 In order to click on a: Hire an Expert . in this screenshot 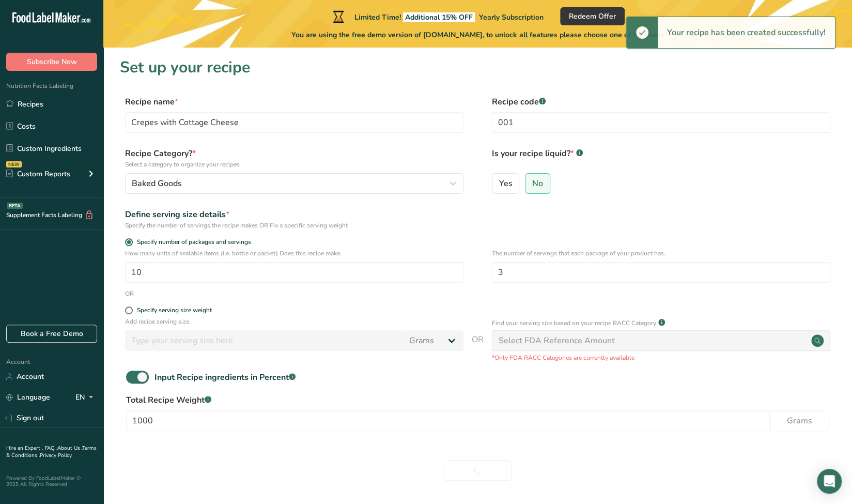, I will do `click(24, 448)`.